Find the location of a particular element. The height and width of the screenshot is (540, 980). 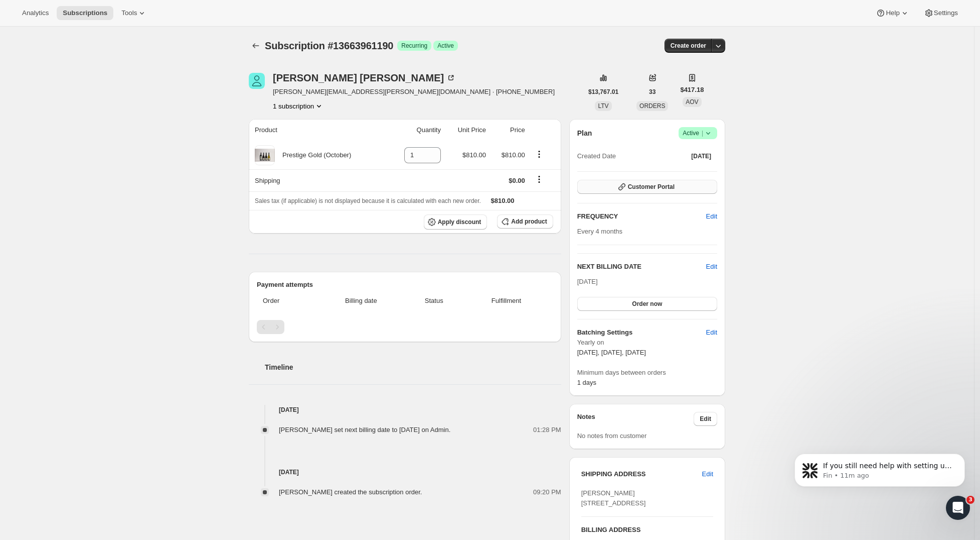

img: Profile image for Fin is located at coordinates (31, 38).